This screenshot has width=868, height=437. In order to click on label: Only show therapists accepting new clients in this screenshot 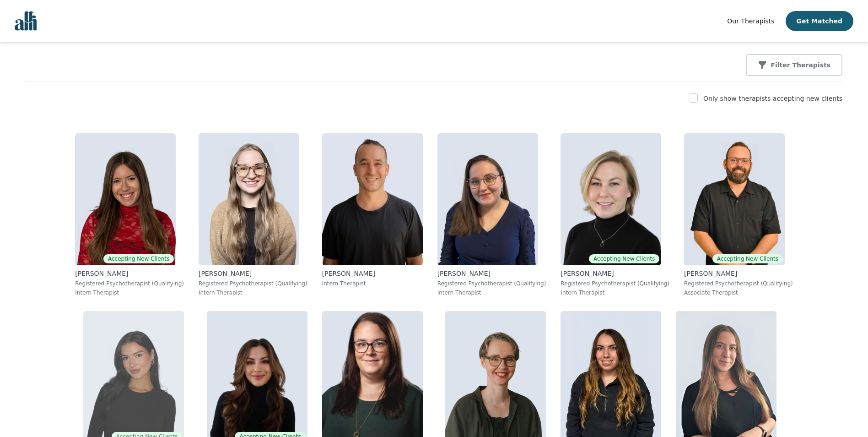, I will do `click(772, 98)`.